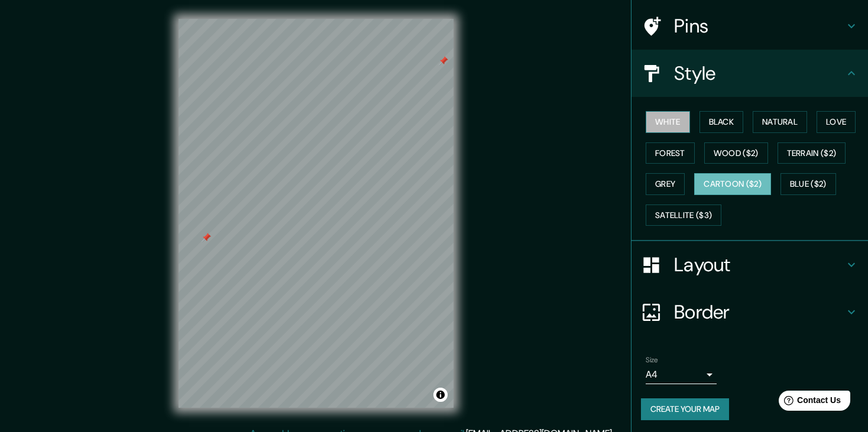 This screenshot has height=432, width=868. What do you see at coordinates (685, 409) in the screenshot?
I see `button: Create your map` at bounding box center [685, 409].